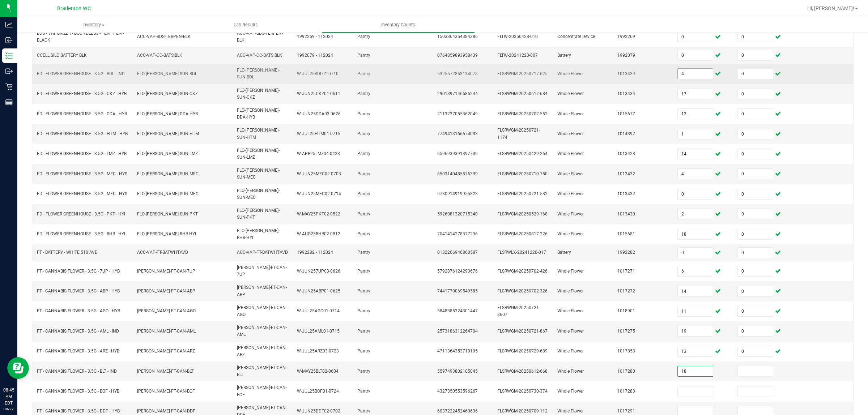  Describe the element at coordinates (458, 252) in the screenshot. I see `span: 0132266946860587` at that location.